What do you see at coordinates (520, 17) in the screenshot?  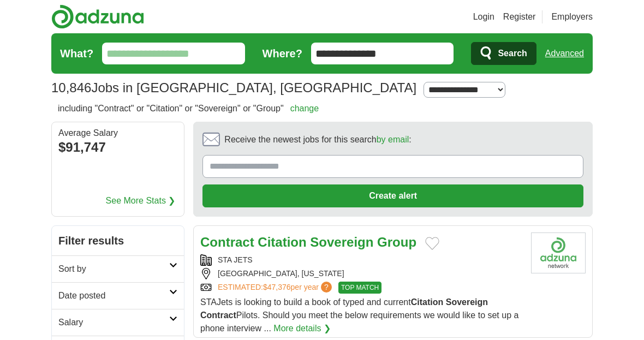 I see `a: Register` at bounding box center [520, 17].